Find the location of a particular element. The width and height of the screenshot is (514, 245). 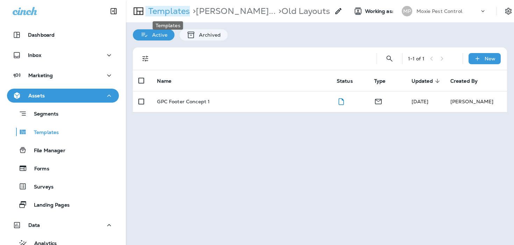

button: Landing Pages is located at coordinates (63, 205).